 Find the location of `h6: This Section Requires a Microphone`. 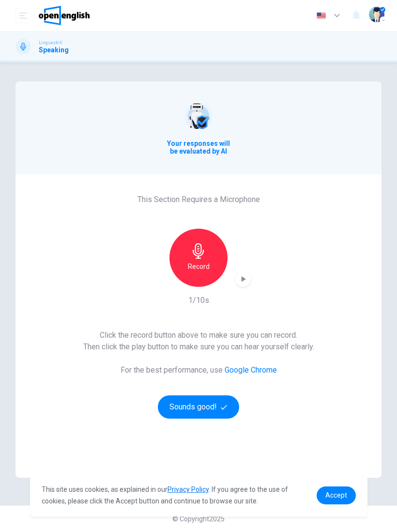

h6: This Section Requires a Microphone is located at coordinates (198, 200).